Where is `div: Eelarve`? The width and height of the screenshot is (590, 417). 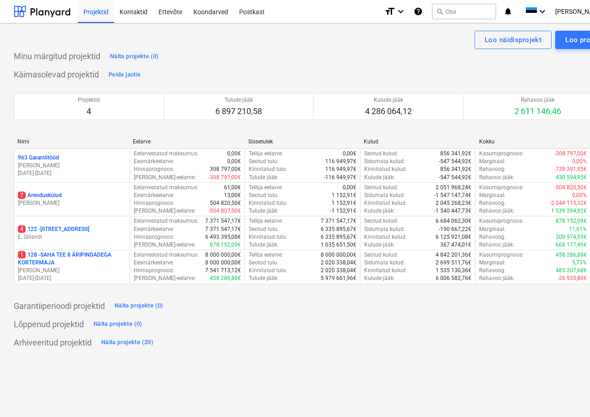 div: Eelarve is located at coordinates (187, 141).